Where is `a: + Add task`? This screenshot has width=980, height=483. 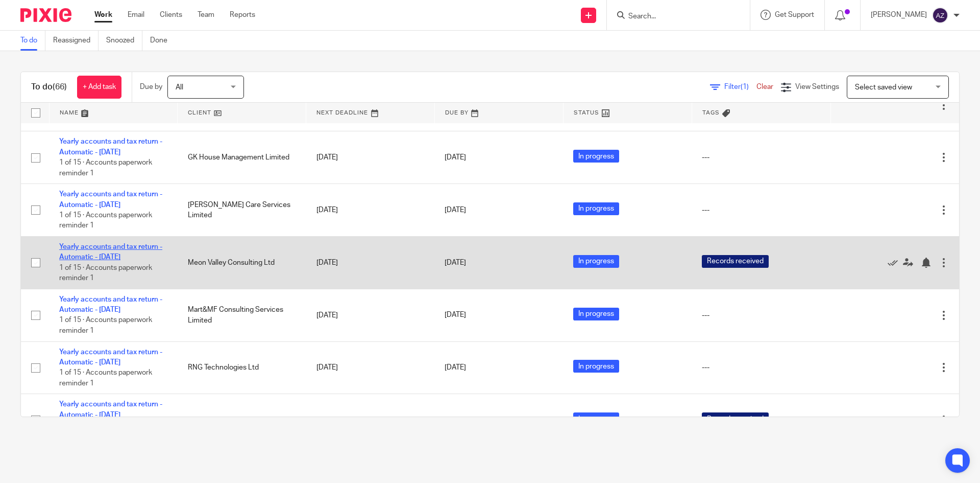 a: + Add task is located at coordinates (99, 87).